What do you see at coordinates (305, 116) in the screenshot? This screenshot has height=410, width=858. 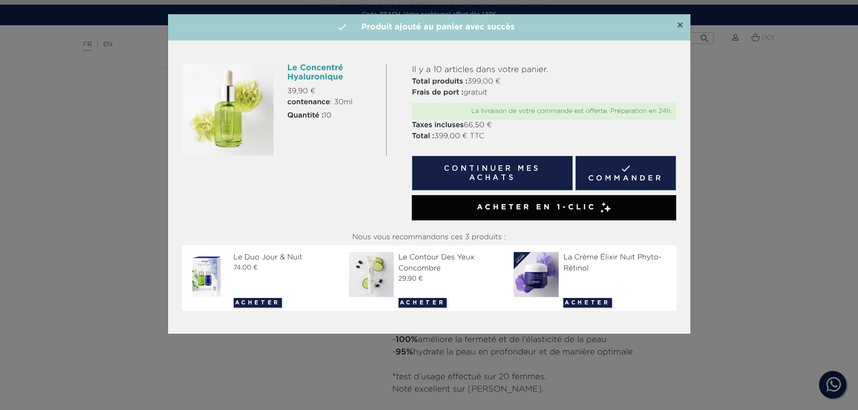 I see `strong: Quantité :` at bounding box center [305, 116].